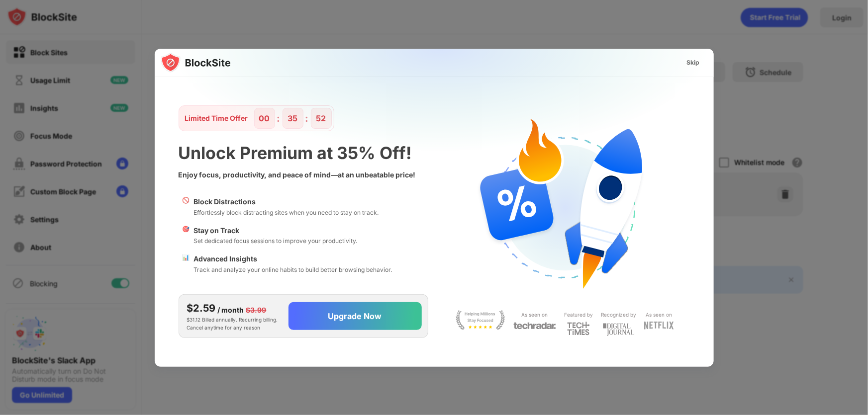 The image size is (868, 415). What do you see at coordinates (659, 326) in the screenshot?
I see `img: light-netflix.svg` at bounding box center [659, 326].